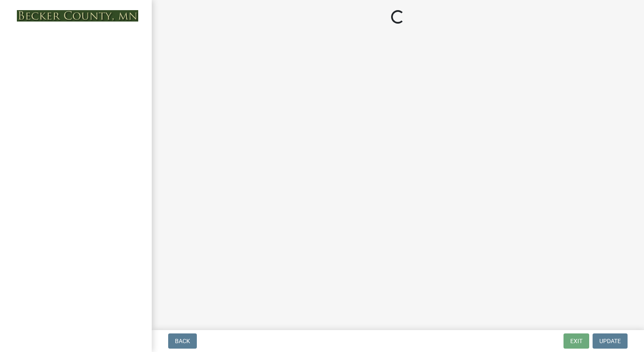  I want to click on span: Back, so click(182, 341).